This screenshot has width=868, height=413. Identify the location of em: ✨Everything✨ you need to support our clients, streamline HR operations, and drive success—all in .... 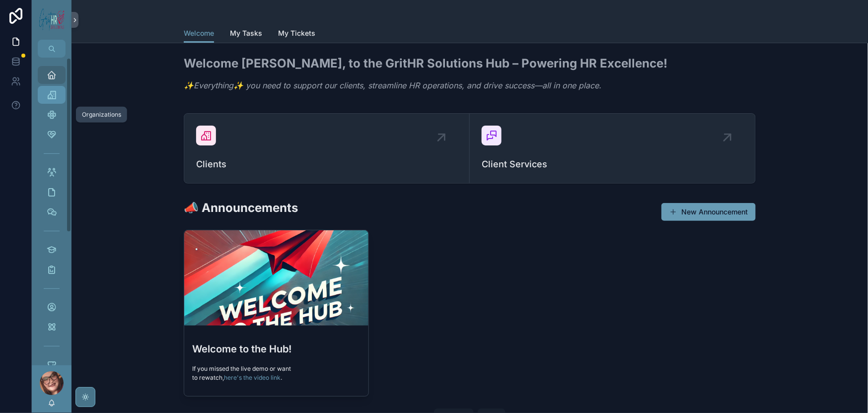
(392, 85).